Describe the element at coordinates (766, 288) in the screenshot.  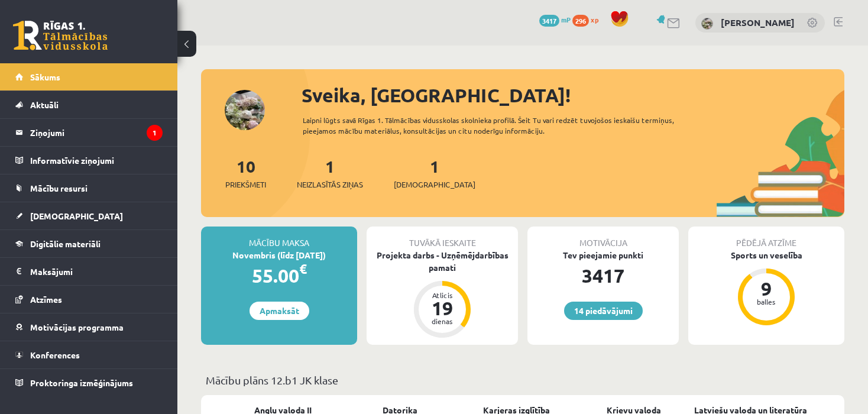
I see `a: Sports un veselība 9 balles` at that location.